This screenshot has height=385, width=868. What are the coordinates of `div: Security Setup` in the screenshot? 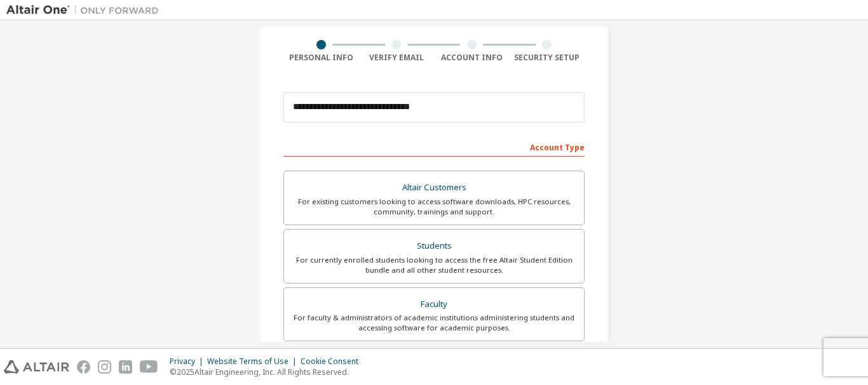 It's located at (547, 58).